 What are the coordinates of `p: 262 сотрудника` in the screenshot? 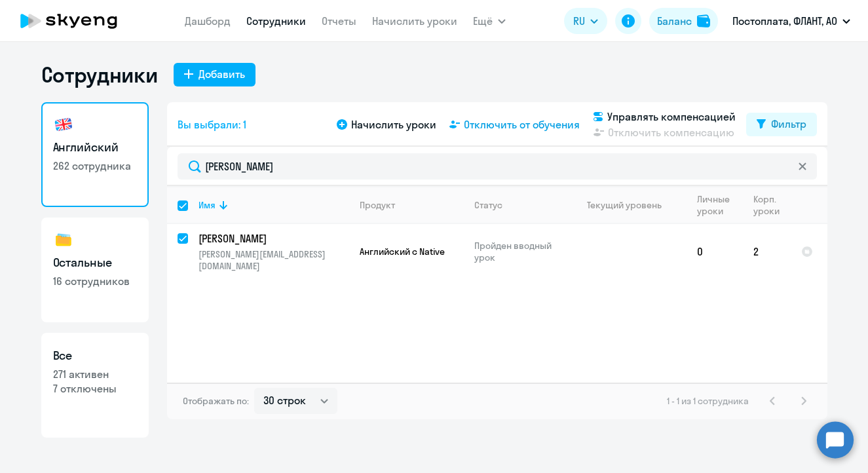 It's located at (95, 165).